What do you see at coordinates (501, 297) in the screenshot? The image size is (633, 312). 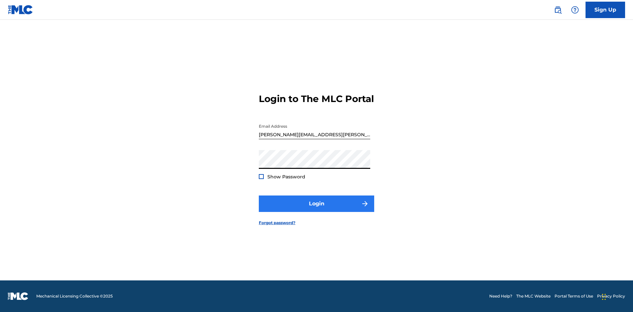 I see `a: Need Help?` at bounding box center [501, 297].